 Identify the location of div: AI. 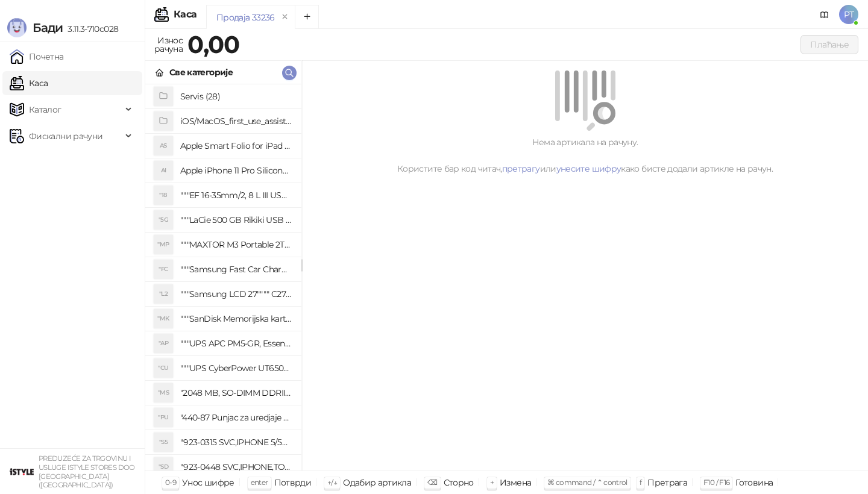
(163, 170).